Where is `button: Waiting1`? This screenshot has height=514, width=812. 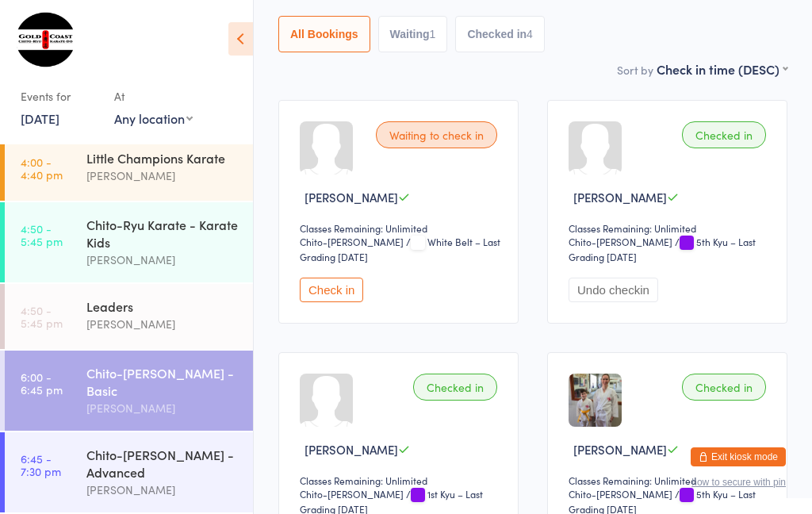
button: Waiting1 is located at coordinates (413, 35).